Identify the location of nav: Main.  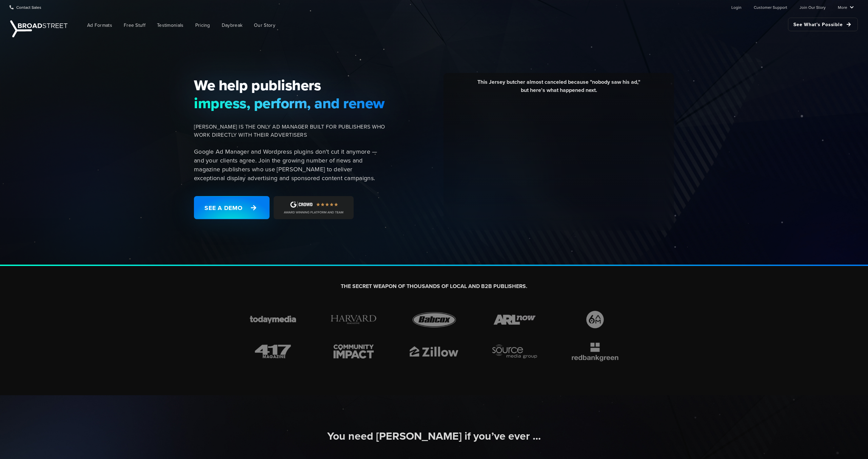
(464, 25).